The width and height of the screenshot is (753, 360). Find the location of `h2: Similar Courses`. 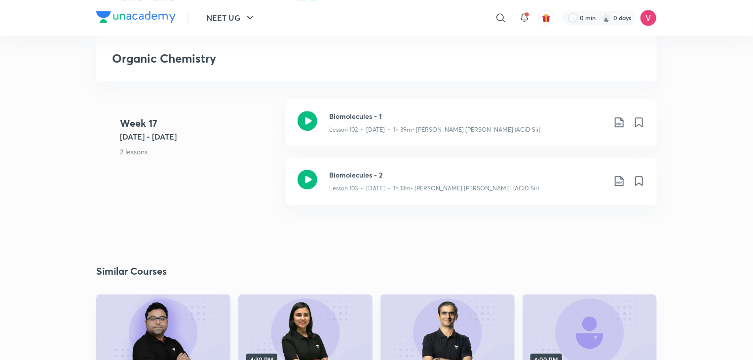

h2: Similar Courses is located at coordinates (131, 272).